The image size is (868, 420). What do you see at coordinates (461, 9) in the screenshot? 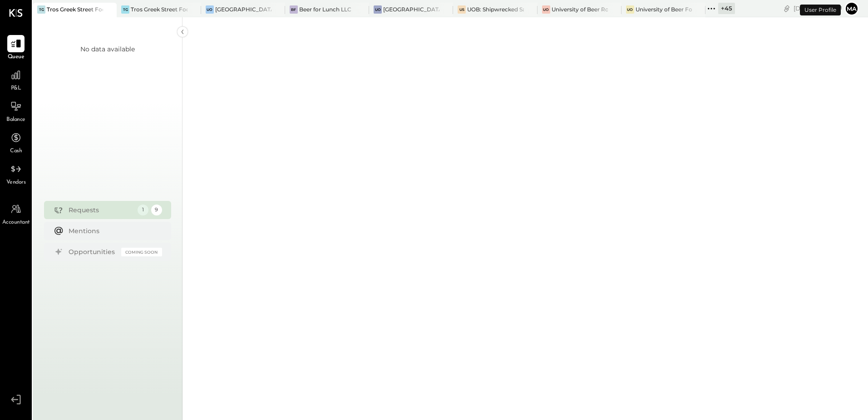
I see `div: US` at bounding box center [461, 9].